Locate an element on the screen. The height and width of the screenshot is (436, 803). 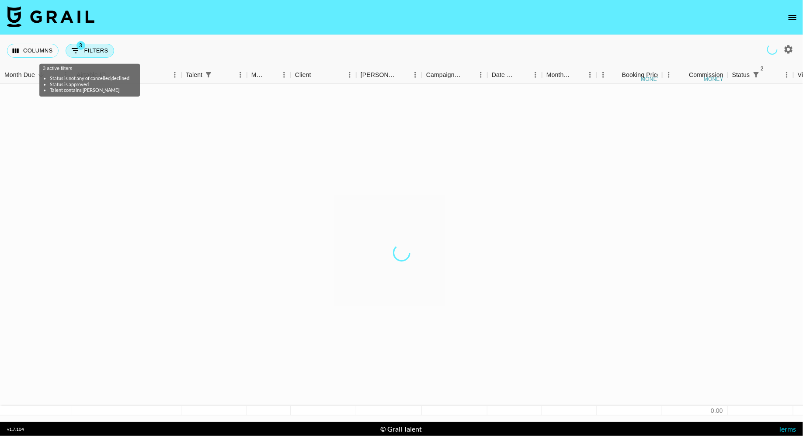
div: Commission is located at coordinates (706, 75).